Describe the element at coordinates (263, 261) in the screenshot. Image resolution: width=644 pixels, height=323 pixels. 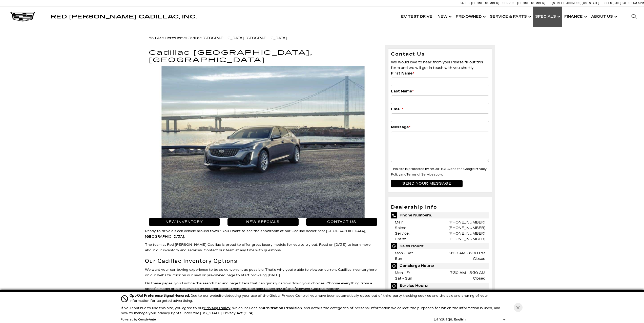
I see `h2: Our Cadillac Inventory Options` at that location.